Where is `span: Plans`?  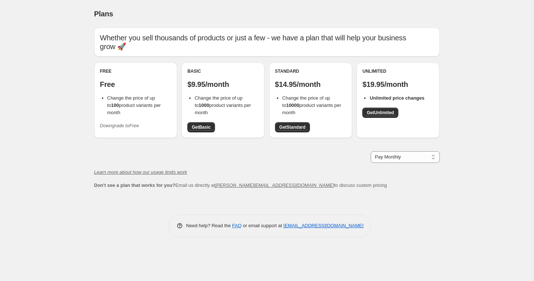
span: Plans is located at coordinates (104, 14).